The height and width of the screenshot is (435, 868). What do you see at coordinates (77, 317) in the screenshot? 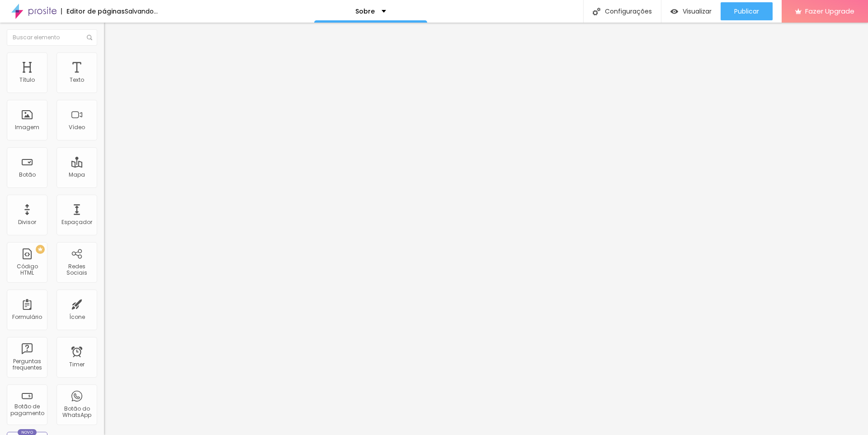
I see `div: Ícone` at bounding box center [77, 317].